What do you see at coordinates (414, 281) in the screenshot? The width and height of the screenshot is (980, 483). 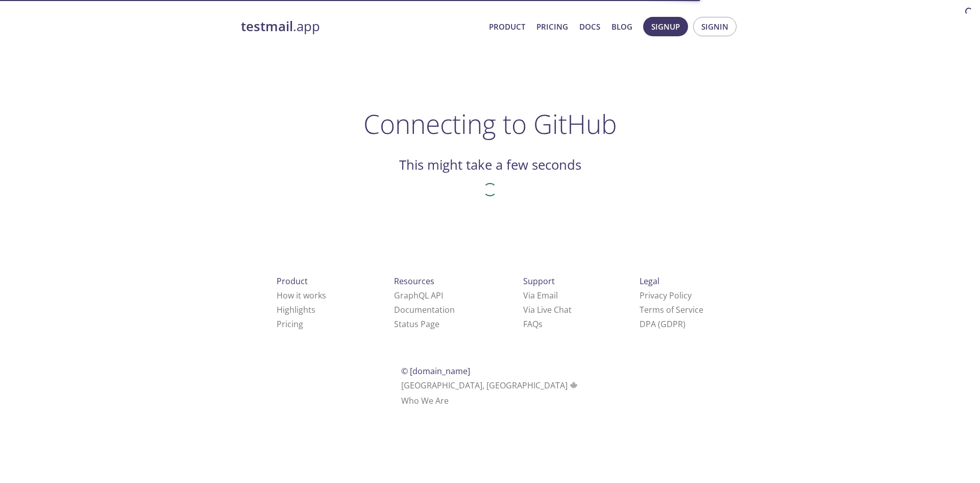 I see `span: Resources` at bounding box center [414, 281].